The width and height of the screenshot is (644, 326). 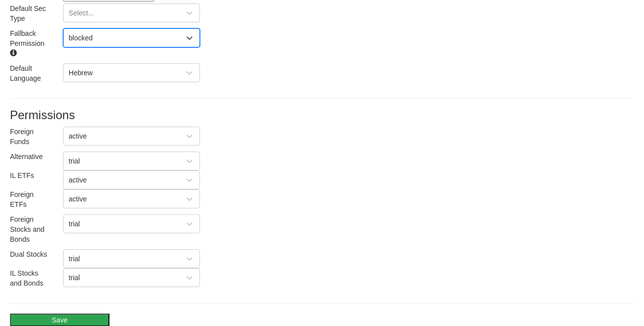 I want to click on div: Hebrew, so click(x=81, y=73).